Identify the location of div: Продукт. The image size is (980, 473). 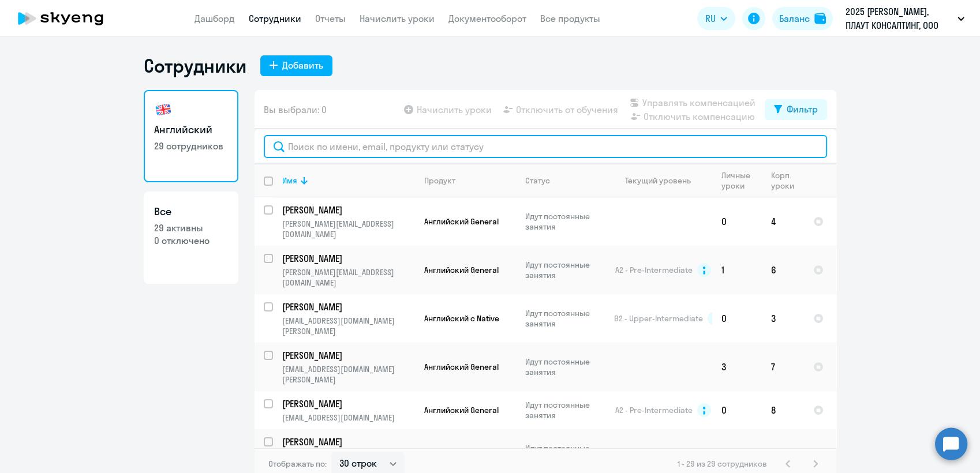
(439, 181).